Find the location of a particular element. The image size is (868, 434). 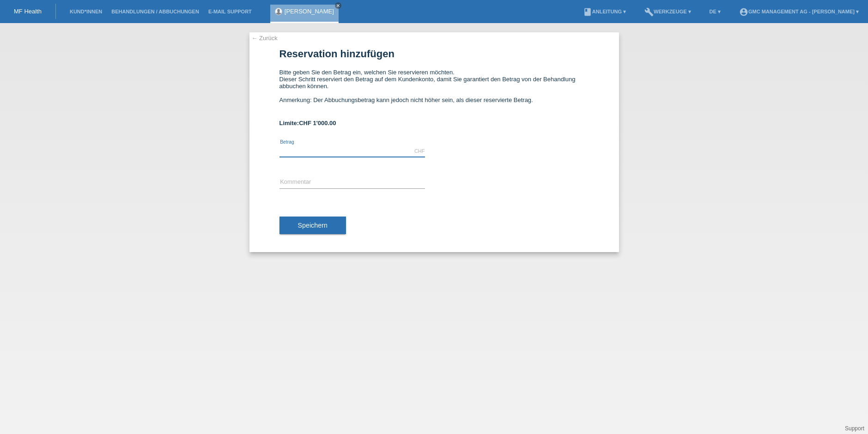

button: Speichern is located at coordinates (313, 225).